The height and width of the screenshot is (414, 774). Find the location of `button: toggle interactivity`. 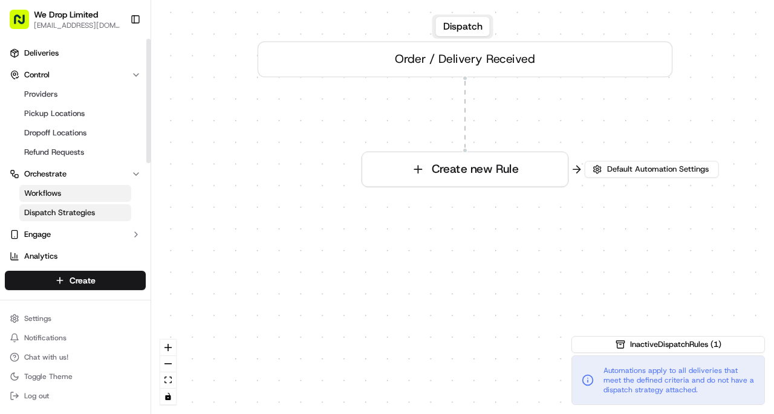

button: toggle interactivity is located at coordinates (168, 397).